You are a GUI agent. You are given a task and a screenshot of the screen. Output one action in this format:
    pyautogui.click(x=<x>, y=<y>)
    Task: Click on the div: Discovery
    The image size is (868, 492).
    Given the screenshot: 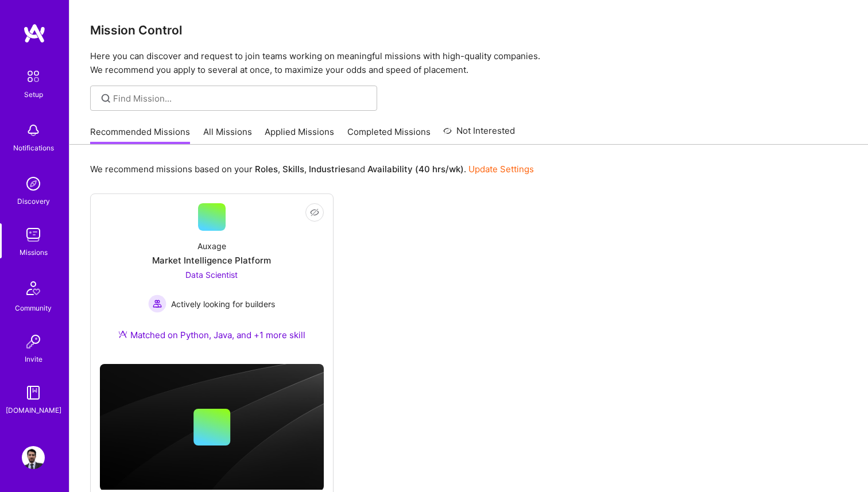 What is the action you would take?
    pyautogui.click(x=33, y=201)
    